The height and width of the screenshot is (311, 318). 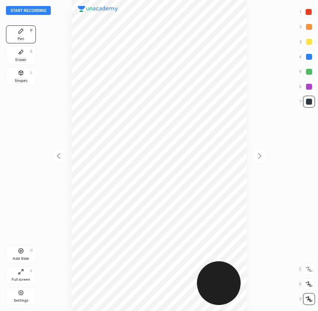 I want to click on div: X, so click(x=307, y=284).